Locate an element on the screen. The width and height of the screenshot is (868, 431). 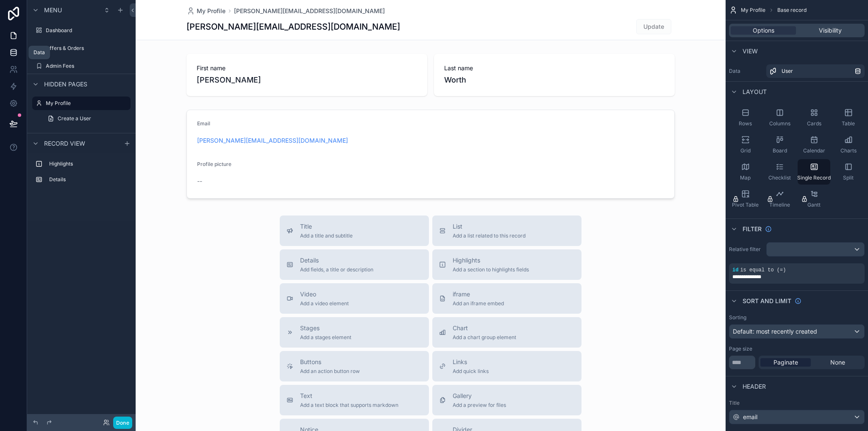
button: Split is located at coordinates (848, 172).